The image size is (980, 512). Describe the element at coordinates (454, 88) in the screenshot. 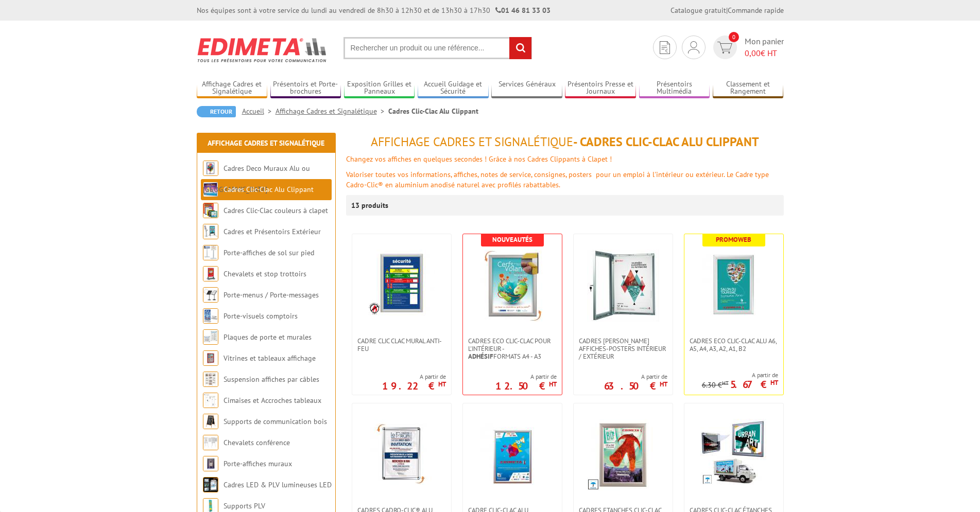

I see `a: Accueil Guidage et Sécurité` at that location.